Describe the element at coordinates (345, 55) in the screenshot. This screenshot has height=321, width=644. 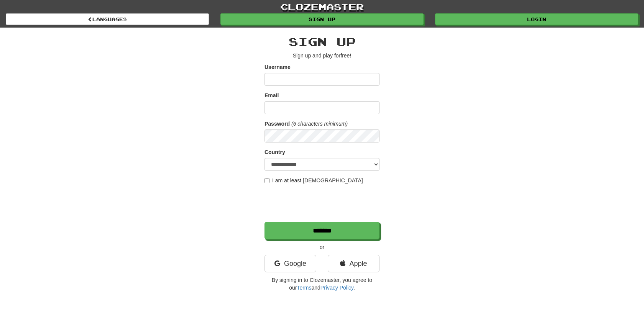
I see `u: free` at that location.